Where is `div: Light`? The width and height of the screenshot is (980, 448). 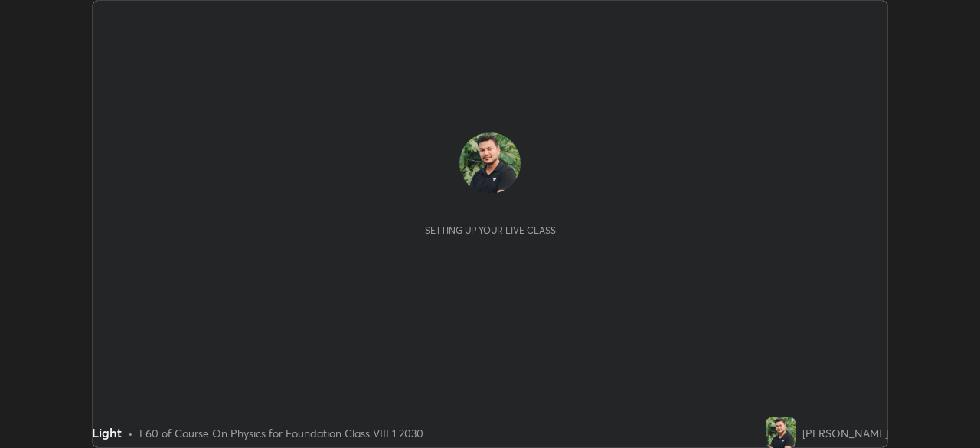 div: Light is located at coordinates (107, 432).